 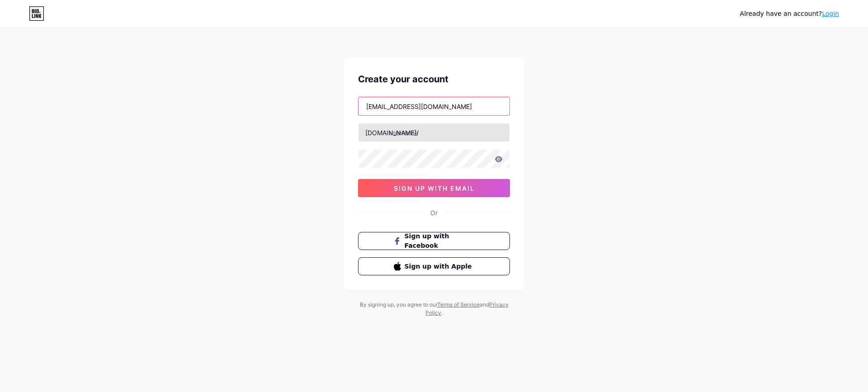 What do you see at coordinates (434, 266) in the screenshot?
I see `button: Sign up with Apple` at bounding box center [434, 266].